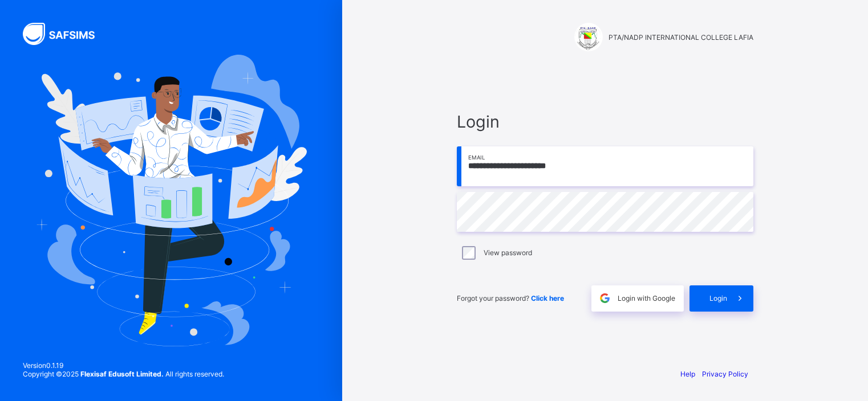  What do you see at coordinates (605, 298) in the screenshot?
I see `img: google.396cfc9801f0270233282035f929180a.svg` at bounding box center [605, 298].